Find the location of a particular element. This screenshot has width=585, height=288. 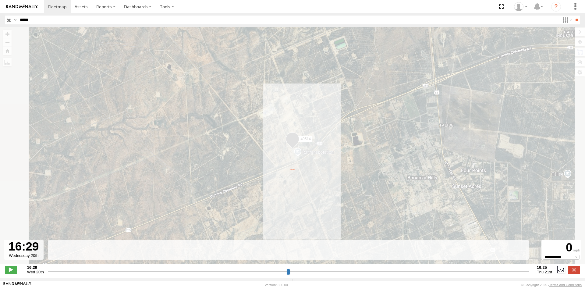

label: Search Query is located at coordinates (15, 20).